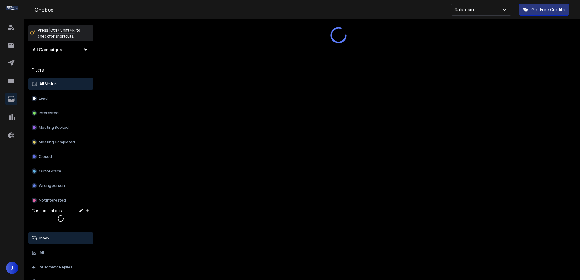 The height and width of the screenshot is (280, 580). Describe the element at coordinates (61, 113) in the screenshot. I see `button: Interested` at that location.